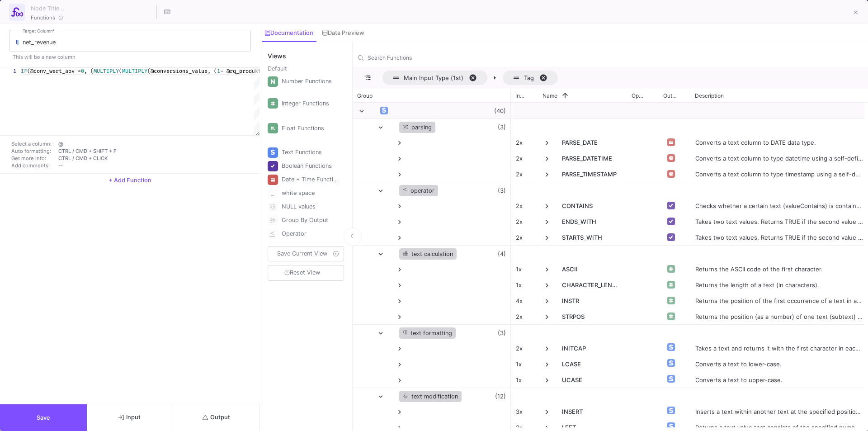 Image resolution: width=868 pixels, height=431 pixels. Describe the element at coordinates (435, 78) in the screenshot. I see `span: Main Input Type (1st). Press ENTER to sort. Press DELETE to remove` at that location.